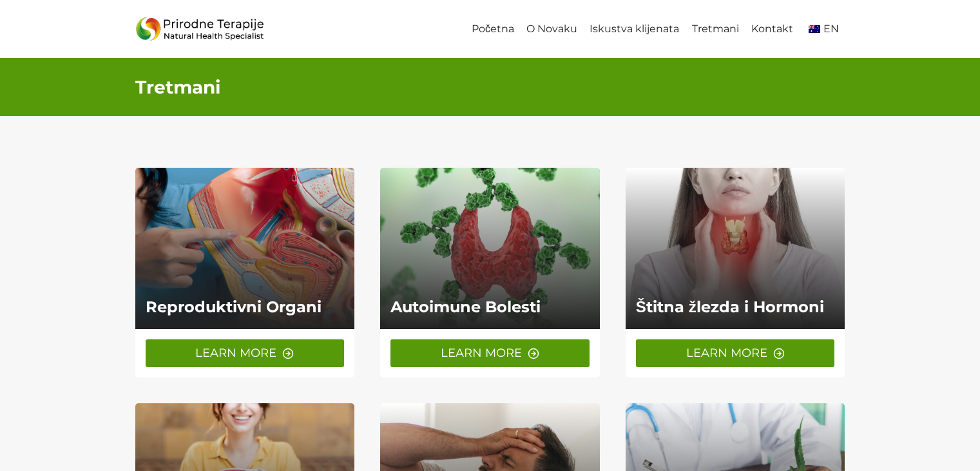 The width and height of the screenshot is (980, 471). Describe the element at coordinates (655, 29) in the screenshot. I see `nav: Primary Navigation` at that location.